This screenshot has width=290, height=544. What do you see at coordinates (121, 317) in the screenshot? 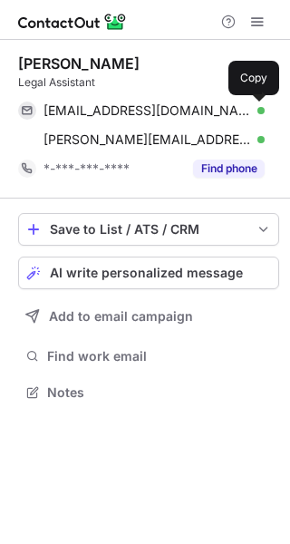
I see `span: Add to email campaign` at bounding box center [121, 317].